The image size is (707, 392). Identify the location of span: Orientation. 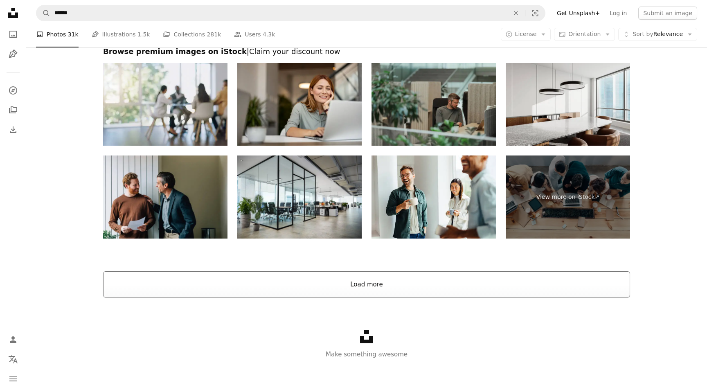
(584, 34).